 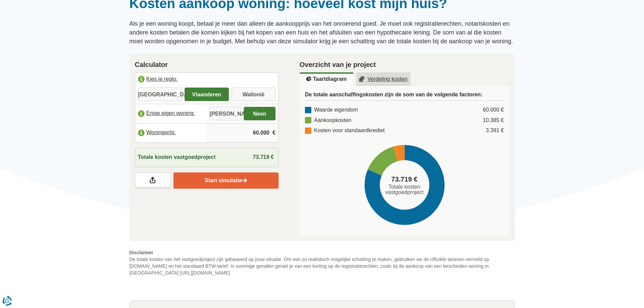 What do you see at coordinates (331, 110) in the screenshot?
I see `div: Waarde eigendom` at bounding box center [331, 110].